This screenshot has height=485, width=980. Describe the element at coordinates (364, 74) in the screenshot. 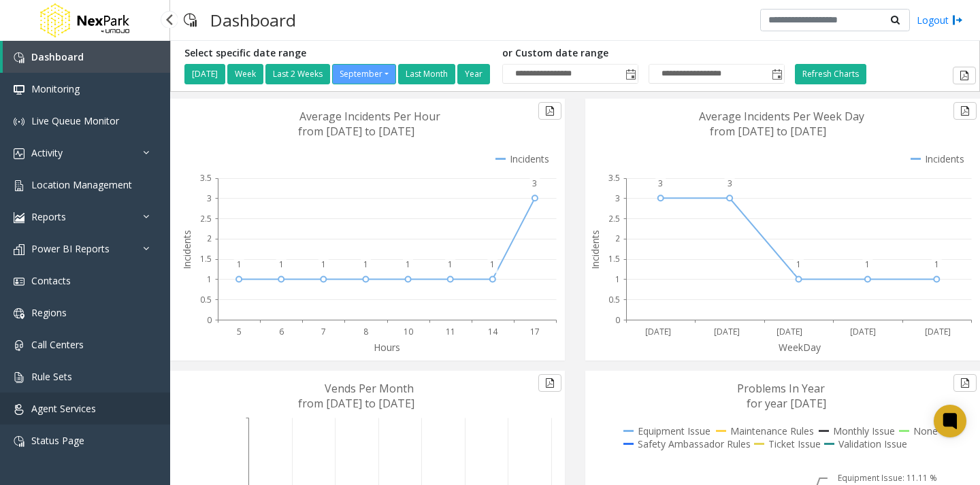

I see `button: September` at that location.